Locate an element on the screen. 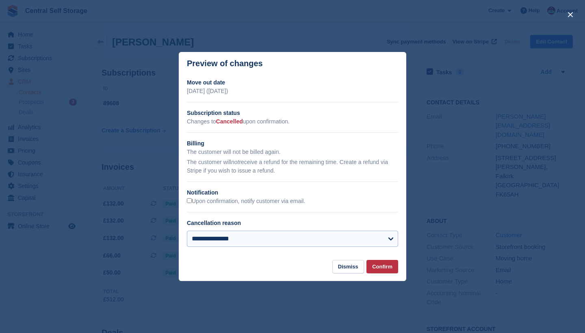 The height and width of the screenshot is (333, 585). input: Upon confirmation, notify customer via email. is located at coordinates (189, 201).